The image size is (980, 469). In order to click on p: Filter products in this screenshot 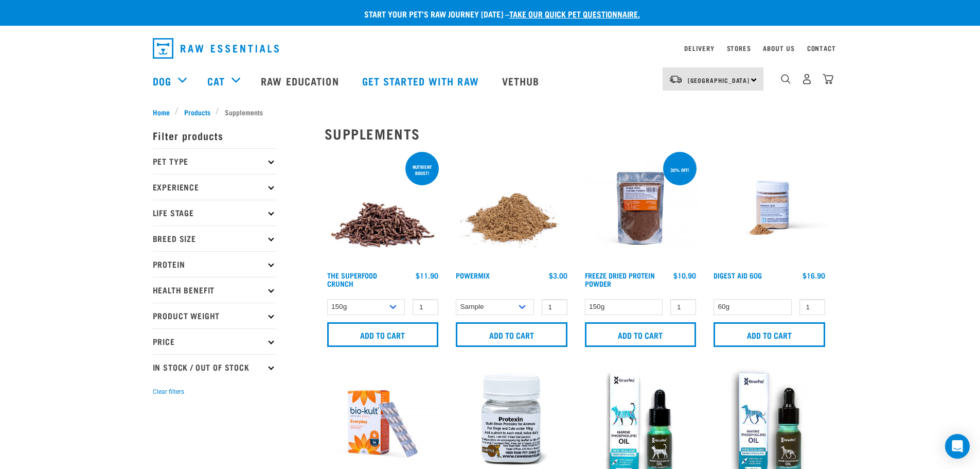, I will do `click(214, 135)`.